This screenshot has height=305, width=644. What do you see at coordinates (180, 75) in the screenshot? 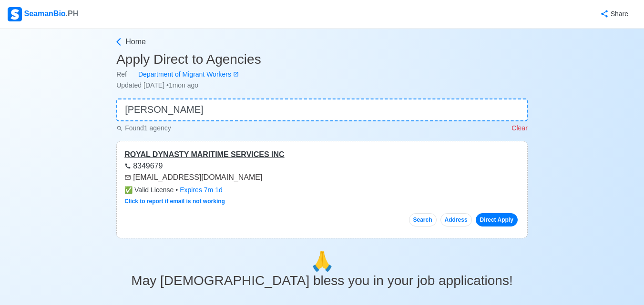
I see `div: Department of Migrant Workers` at bounding box center [180, 75].